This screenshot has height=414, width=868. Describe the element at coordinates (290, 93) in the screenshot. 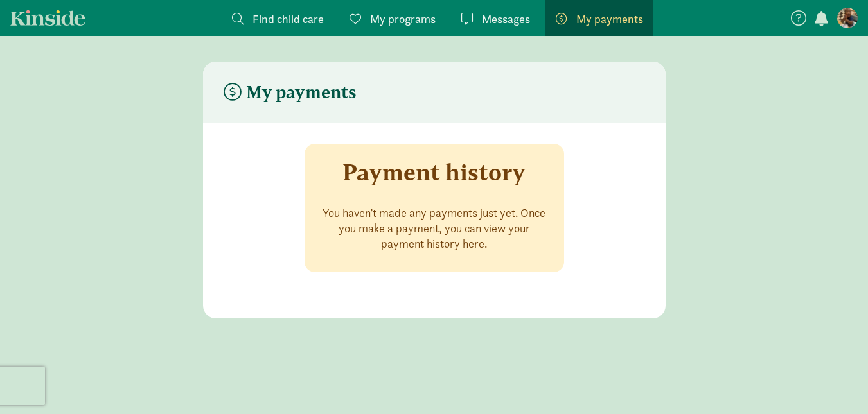

I see `h4: My payments` at that location.